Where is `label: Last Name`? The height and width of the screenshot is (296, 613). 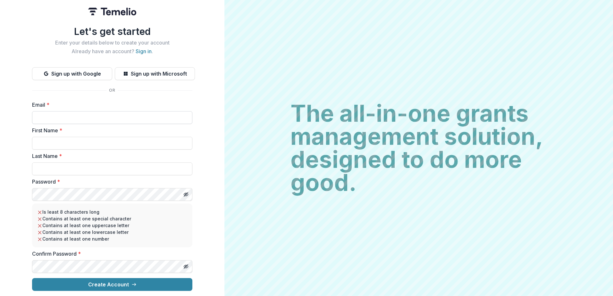
label: Last Name is located at coordinates (110, 156).